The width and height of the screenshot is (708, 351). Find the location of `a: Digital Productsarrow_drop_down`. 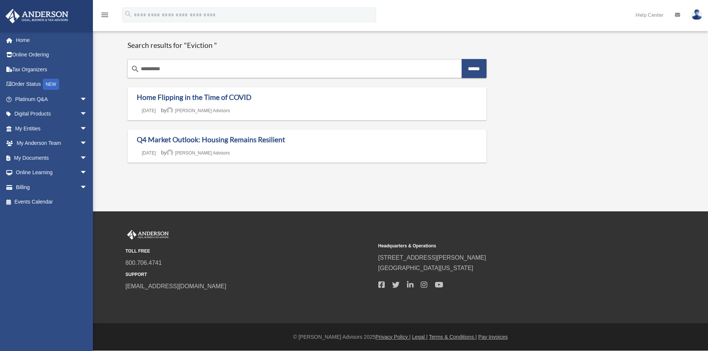

a: Digital Productsarrow_drop_down is located at coordinates (52, 114).